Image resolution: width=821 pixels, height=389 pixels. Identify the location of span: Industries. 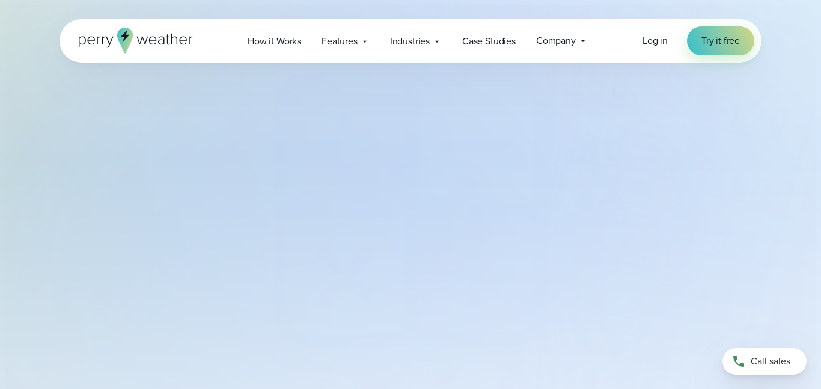
(410, 41).